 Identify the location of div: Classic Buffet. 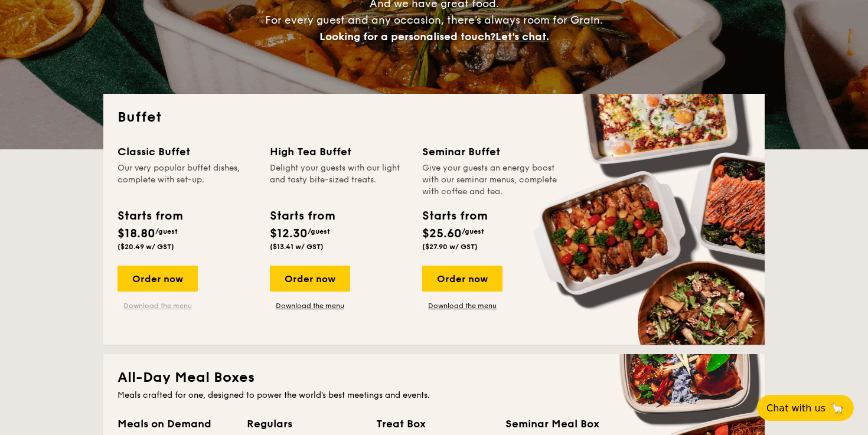
(187, 152).